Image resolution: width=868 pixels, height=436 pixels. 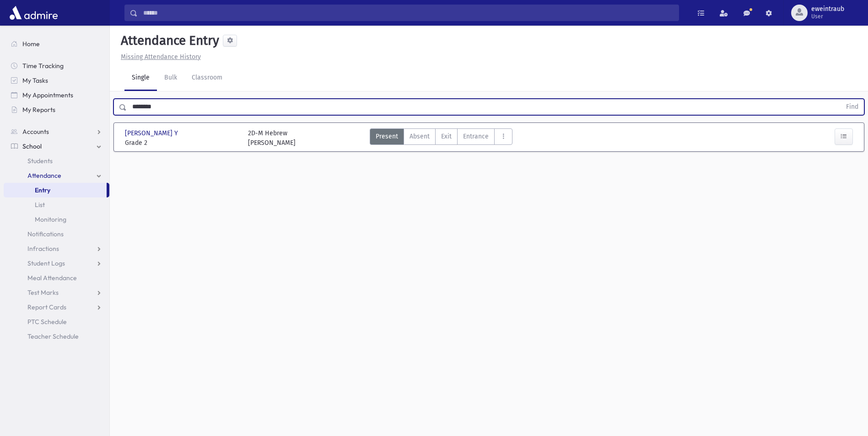 What do you see at coordinates (52, 278) in the screenshot?
I see `span: Meal Attendance` at bounding box center [52, 278].